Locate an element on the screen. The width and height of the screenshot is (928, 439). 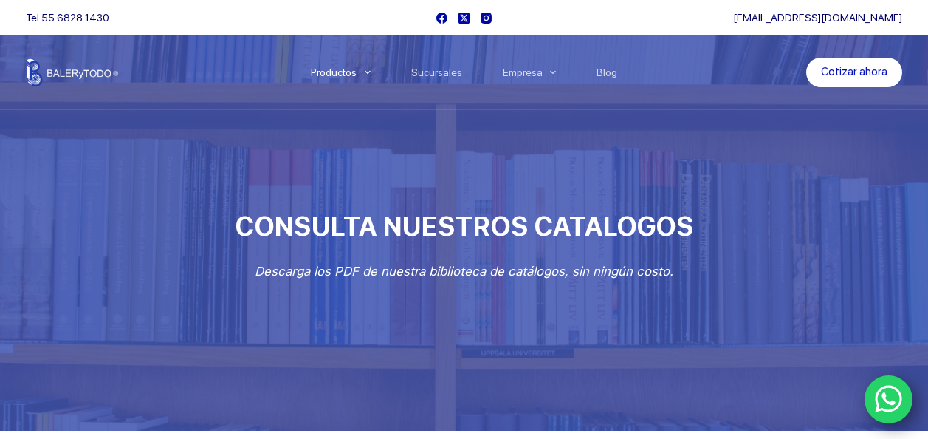
a: Cotizar ahora is located at coordinates (855, 72).